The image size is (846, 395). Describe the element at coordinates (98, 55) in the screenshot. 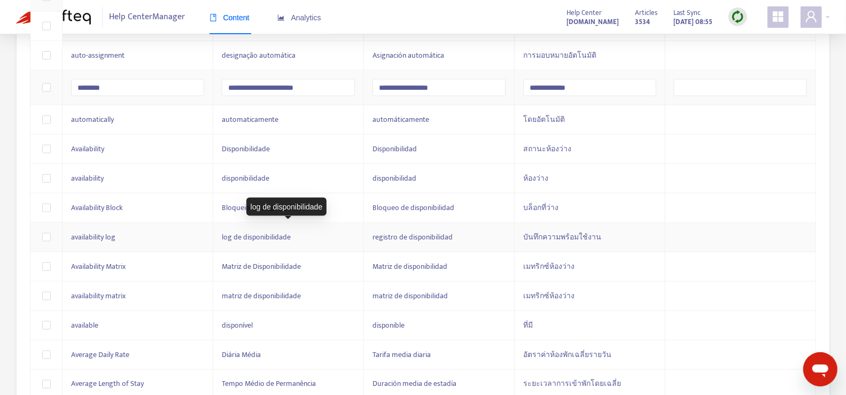

I see `span: auto-assignment` at that location.